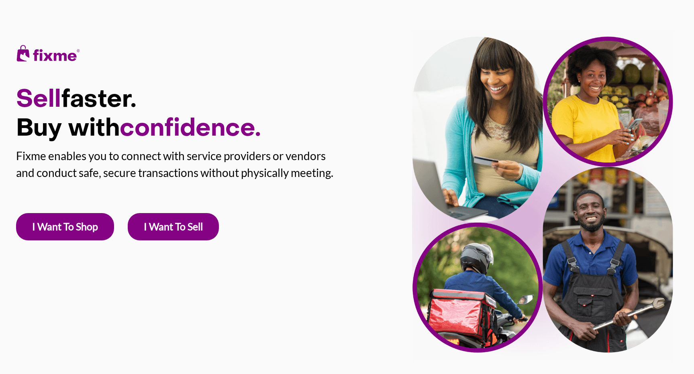 This screenshot has width=694, height=374. What do you see at coordinates (200, 164) in the screenshot?
I see `p: Fixme enables you to connect with service providers or vendors and conduct safe, secure transacti...` at bounding box center [200, 164].